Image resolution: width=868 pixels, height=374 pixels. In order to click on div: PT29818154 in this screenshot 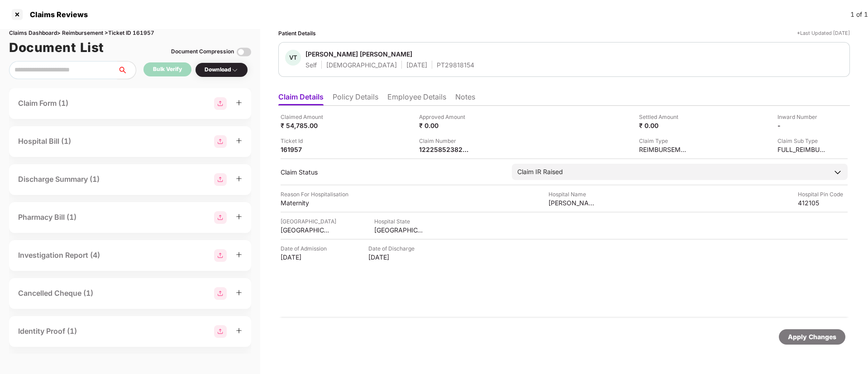, I will do `click(455, 64)`.